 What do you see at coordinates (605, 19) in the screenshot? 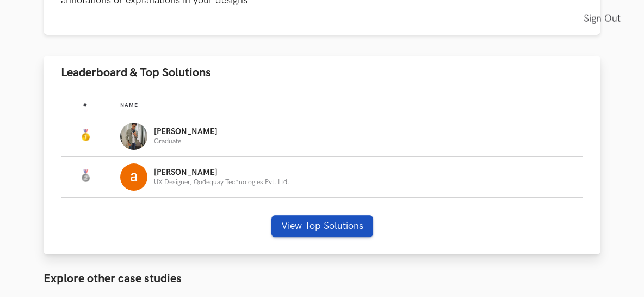
I see `a: Sign Out` at bounding box center [605, 19].